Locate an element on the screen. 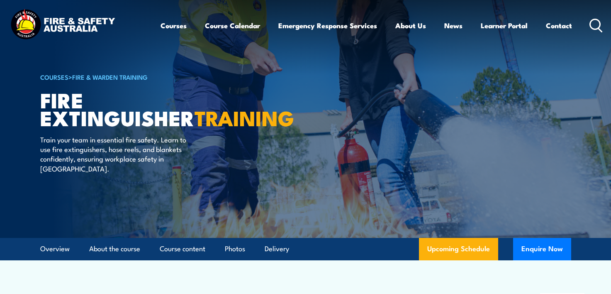 The width and height of the screenshot is (611, 294). p: Train your team in essential fire safety. Learn to use fire extinguishers, hose reels, and blanke... is located at coordinates (116, 154).